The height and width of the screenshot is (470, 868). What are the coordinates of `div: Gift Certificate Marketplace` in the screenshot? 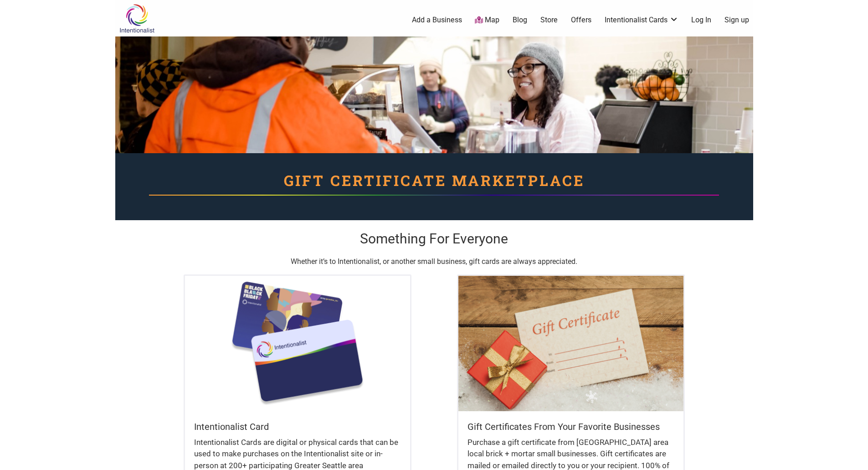 It's located at (434, 186).